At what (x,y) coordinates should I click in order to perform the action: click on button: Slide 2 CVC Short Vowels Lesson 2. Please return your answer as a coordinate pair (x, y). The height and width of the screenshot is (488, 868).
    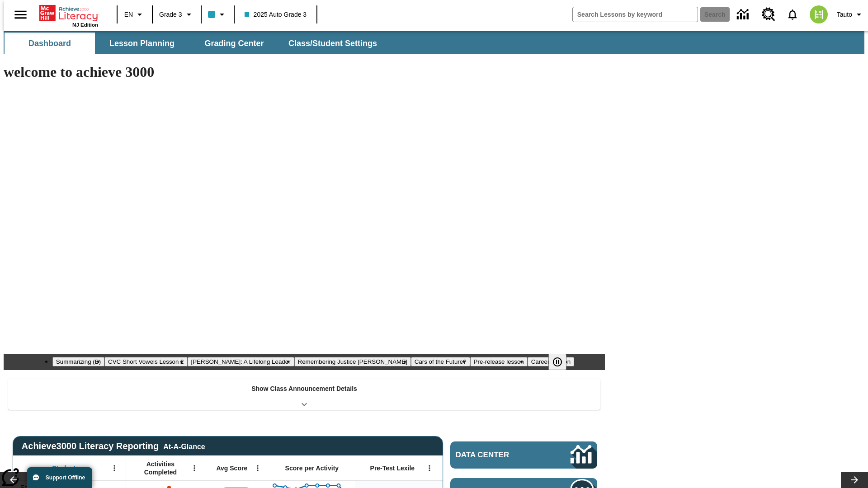
    Looking at the image, I should click on (145, 362).